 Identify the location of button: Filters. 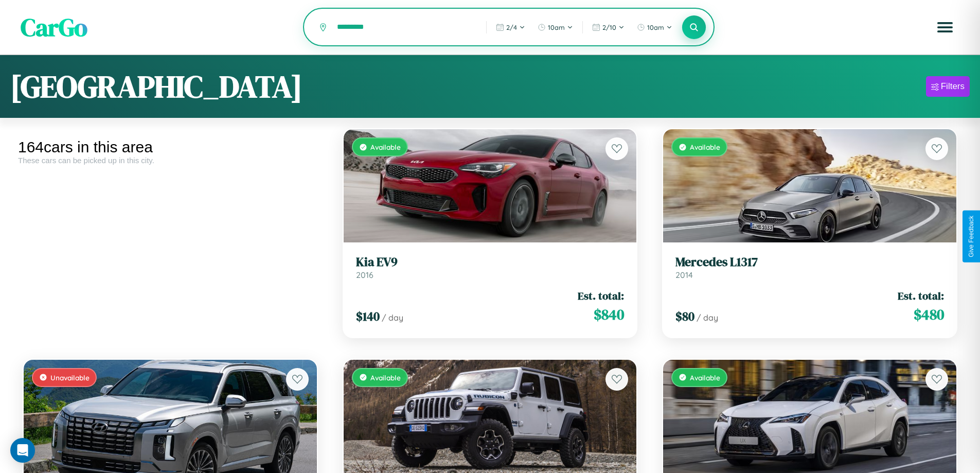
(948, 86).